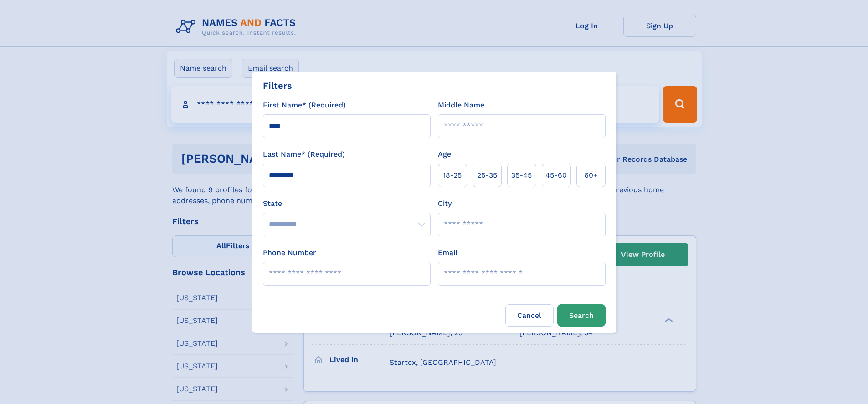  Describe the element at coordinates (448, 253) in the screenshot. I see `label: Email` at that location.